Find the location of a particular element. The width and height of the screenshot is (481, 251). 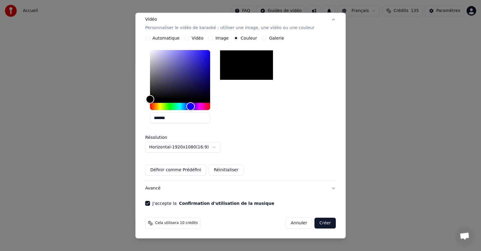

label: Couleur is located at coordinates (249, 38).